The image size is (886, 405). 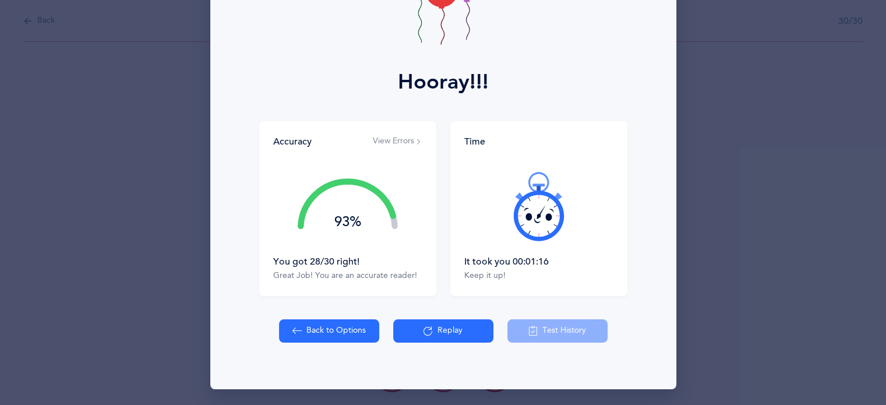 I want to click on button: Back to Options, so click(x=329, y=331).